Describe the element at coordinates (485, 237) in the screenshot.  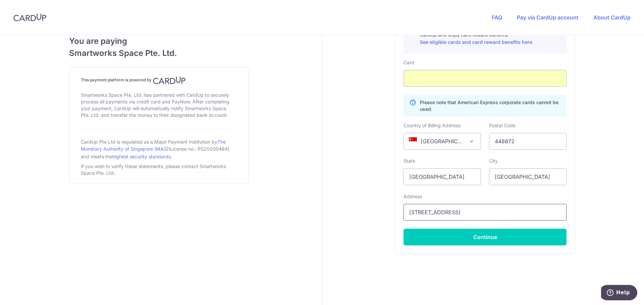
I see `button: Continue` at that location.